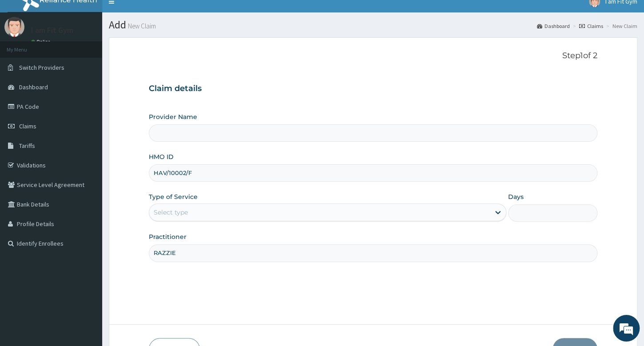  I want to click on a: Claims, so click(591, 26).